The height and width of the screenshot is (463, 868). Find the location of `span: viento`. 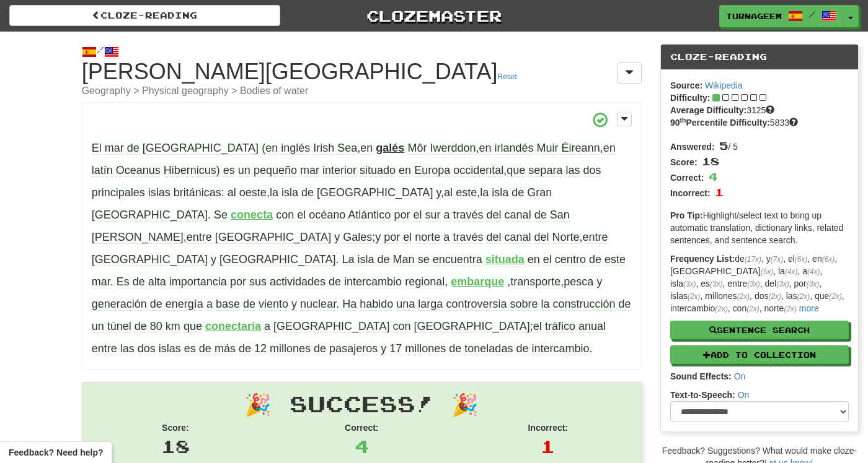

span: viento is located at coordinates (274, 304).